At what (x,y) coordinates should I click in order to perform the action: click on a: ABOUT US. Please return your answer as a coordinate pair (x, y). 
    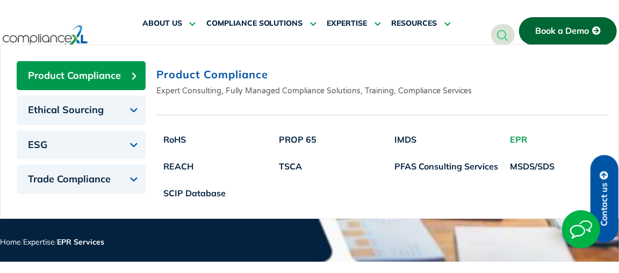
    Looking at the image, I should click on (169, 24).